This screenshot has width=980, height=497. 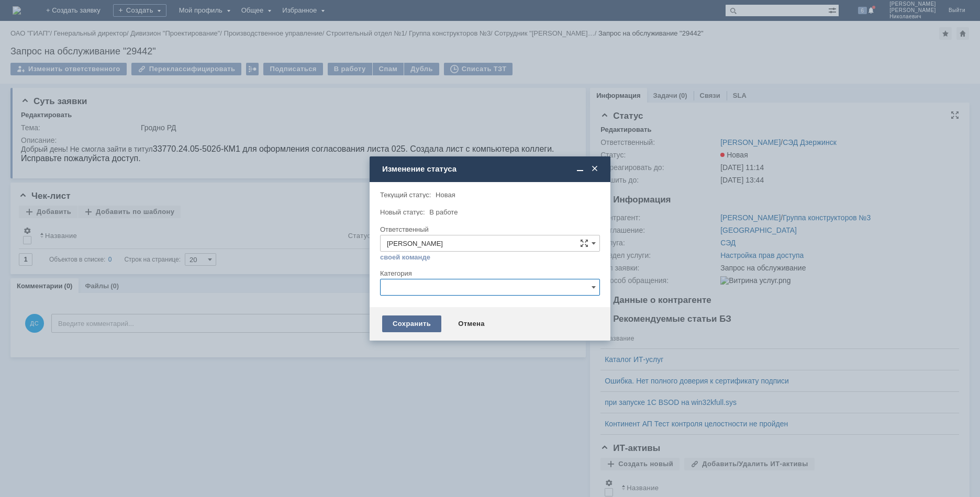 What do you see at coordinates (595, 169) in the screenshot?
I see `span: Закрыть` at bounding box center [595, 169].